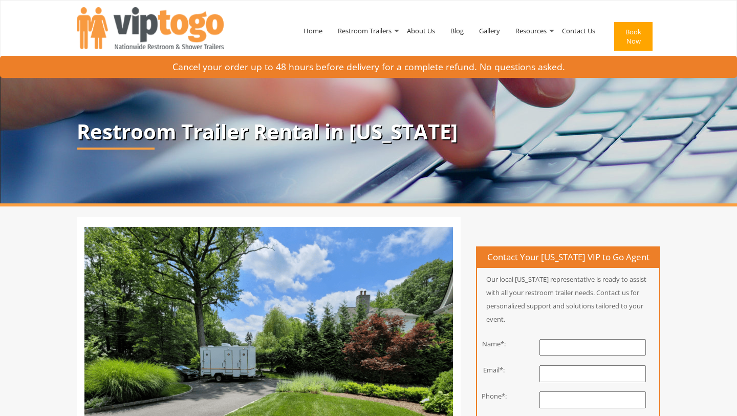 Image resolution: width=737 pixels, height=416 pixels. I want to click on div: Phone*:, so click(494, 396).